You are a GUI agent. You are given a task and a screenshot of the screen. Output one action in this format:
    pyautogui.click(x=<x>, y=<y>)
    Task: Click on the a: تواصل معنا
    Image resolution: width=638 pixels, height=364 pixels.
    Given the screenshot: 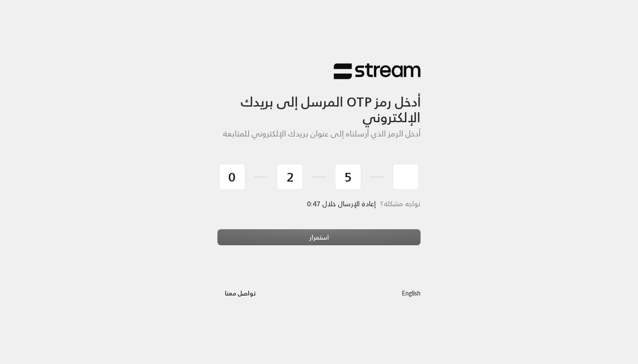 What is the action you would take?
    pyautogui.click(x=240, y=293)
    